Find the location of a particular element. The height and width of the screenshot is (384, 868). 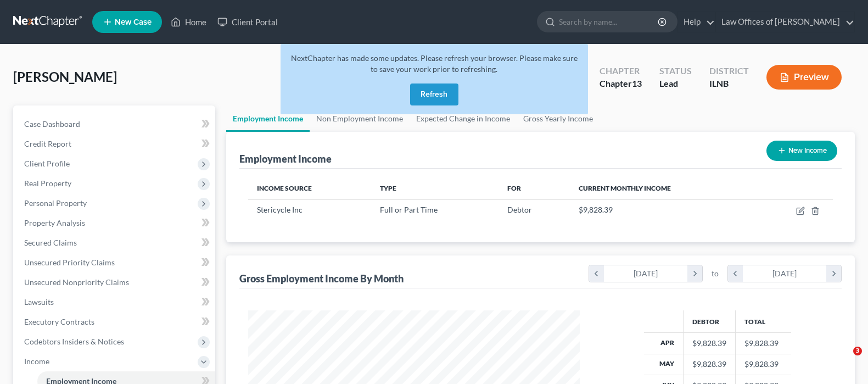

span: Credit Report is located at coordinates (48, 143).